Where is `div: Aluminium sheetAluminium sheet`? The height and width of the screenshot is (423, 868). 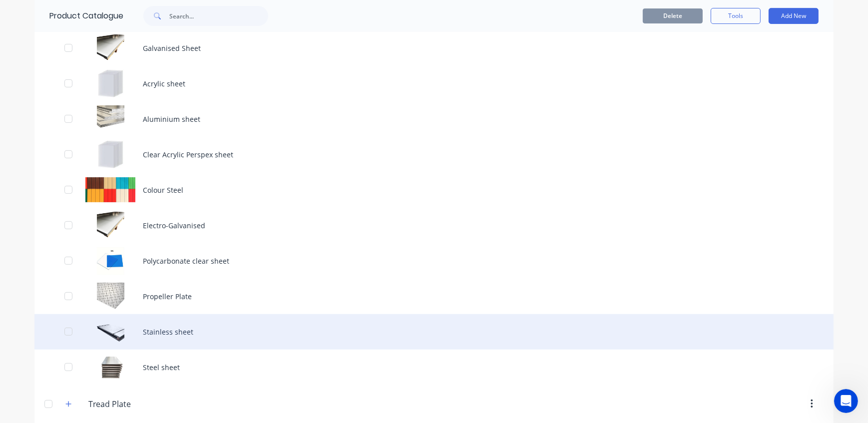 div: Aluminium sheetAluminium sheet is located at coordinates (434, 119).